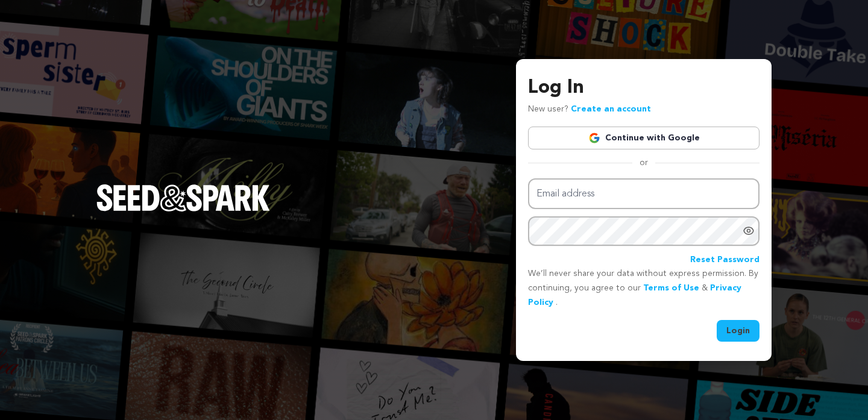 The width and height of the screenshot is (868, 420). Describe the element at coordinates (610, 109) in the screenshot. I see `a: Create an account` at that location.